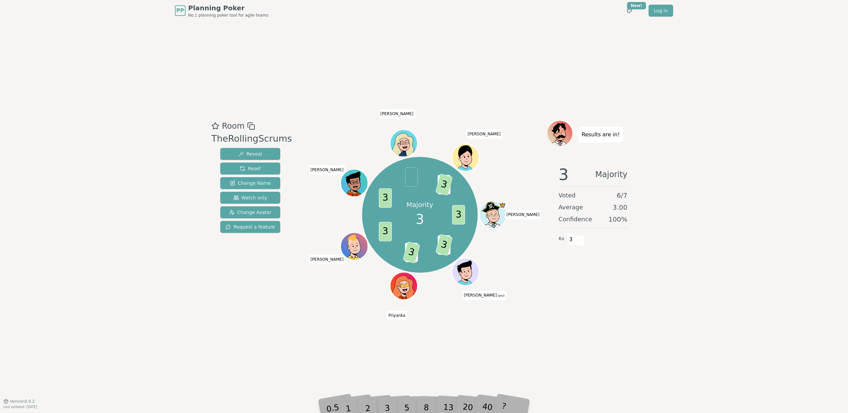 The image size is (848, 413). What do you see at coordinates (250, 227) in the screenshot?
I see `span: Request a feature` at bounding box center [250, 227].